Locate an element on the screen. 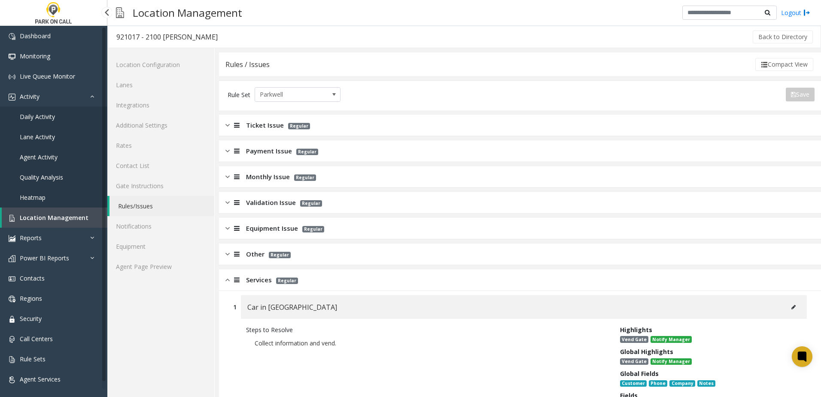  span: Notes is located at coordinates (706, 383).